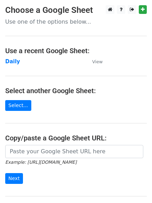 The height and width of the screenshot is (203, 152). Describe the element at coordinates (76, 138) in the screenshot. I see `h4: Copy/paste a Google Sheet URL:` at that location.